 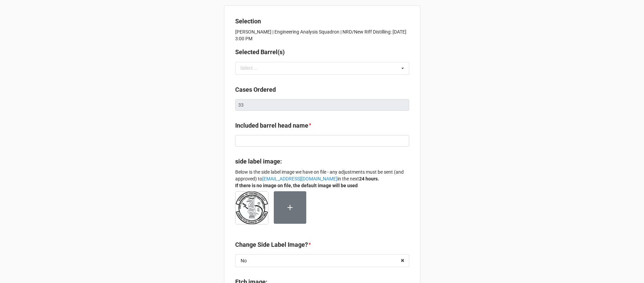 What do you see at coordinates (271, 245) in the screenshot?
I see `label: Change Side Label Image?` at bounding box center [271, 245].